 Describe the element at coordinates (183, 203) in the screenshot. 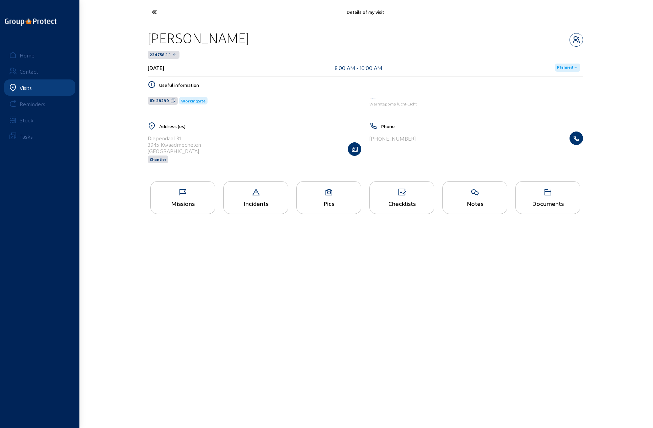

I see `div: Missions` at that location.